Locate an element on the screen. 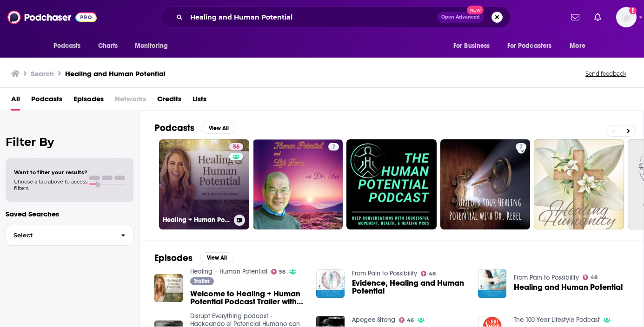 Image resolution: width=644 pixels, height=327 pixels. span: Charts is located at coordinates (108, 46).